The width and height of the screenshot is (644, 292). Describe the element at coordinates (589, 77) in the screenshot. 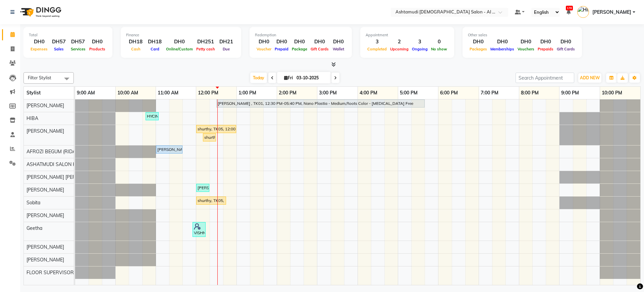

I see `span: ADD NEW` at that location.